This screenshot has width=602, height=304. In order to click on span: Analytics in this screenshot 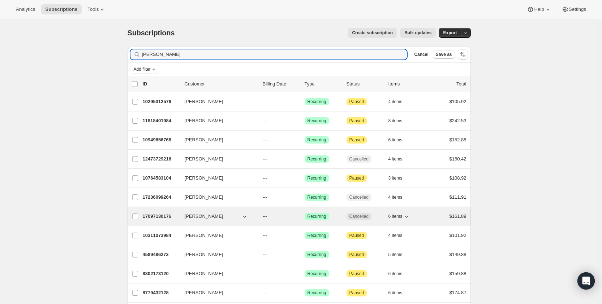, I will do `click(25, 9)`.